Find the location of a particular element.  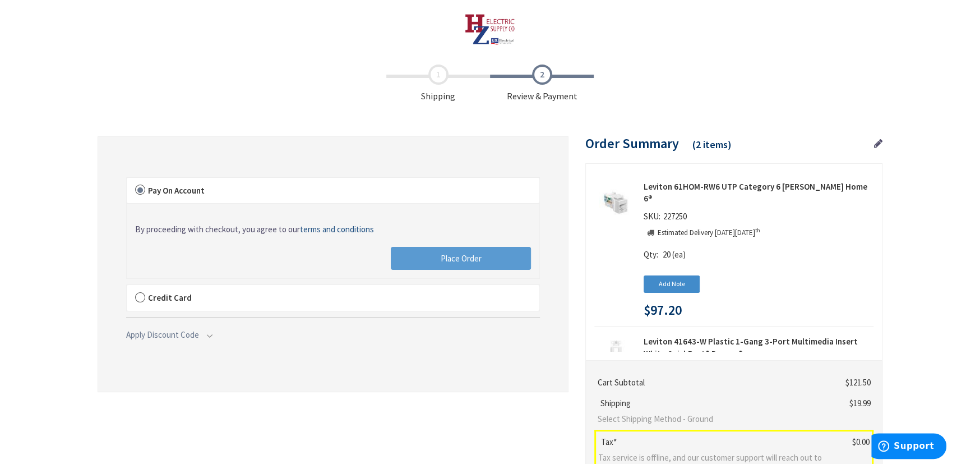

span: Review & Payment is located at coordinates (541, 83).